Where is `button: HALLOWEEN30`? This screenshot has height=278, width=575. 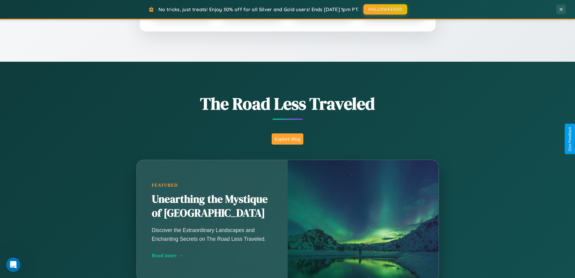 button: HALLOWEEN30 is located at coordinates (385, 9).